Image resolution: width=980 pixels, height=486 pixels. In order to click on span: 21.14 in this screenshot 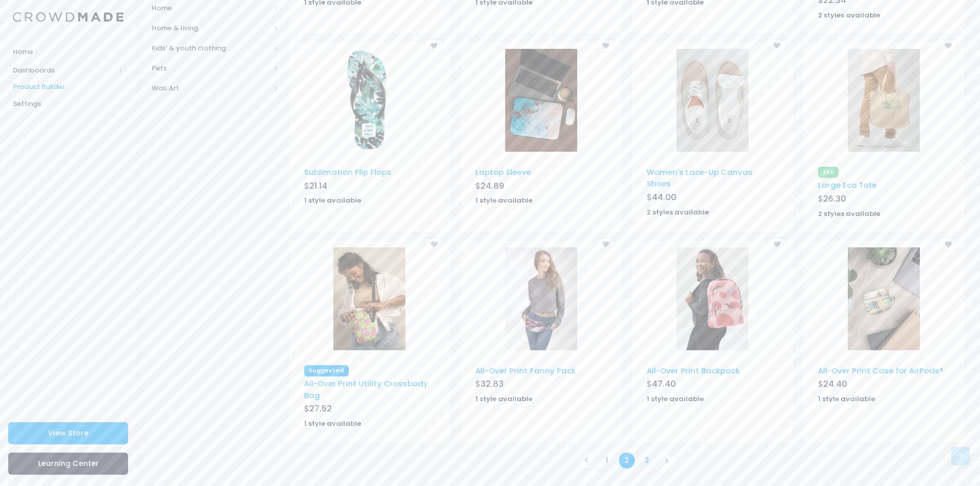, I will do `click(318, 186)`.